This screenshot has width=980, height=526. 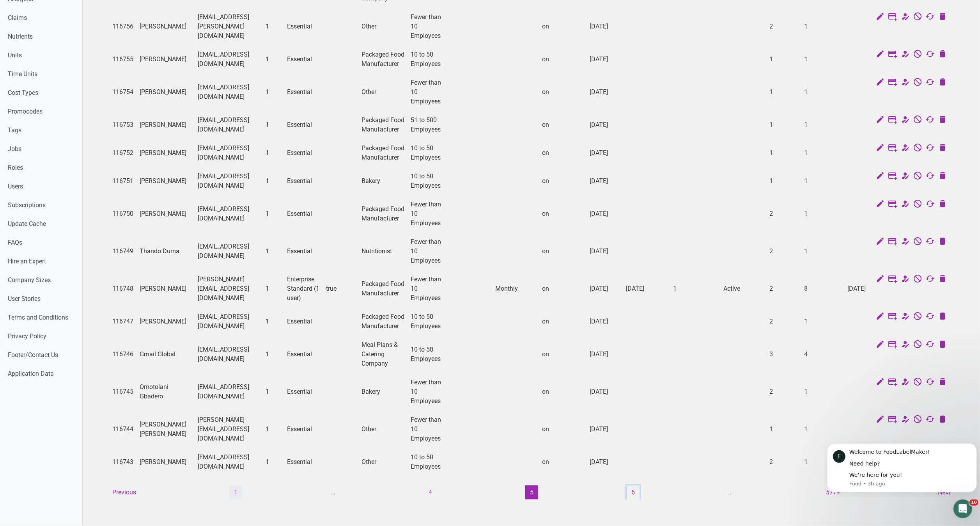 What do you see at coordinates (822, 289) in the screenshot?
I see `td: 8` at bounding box center [822, 289].